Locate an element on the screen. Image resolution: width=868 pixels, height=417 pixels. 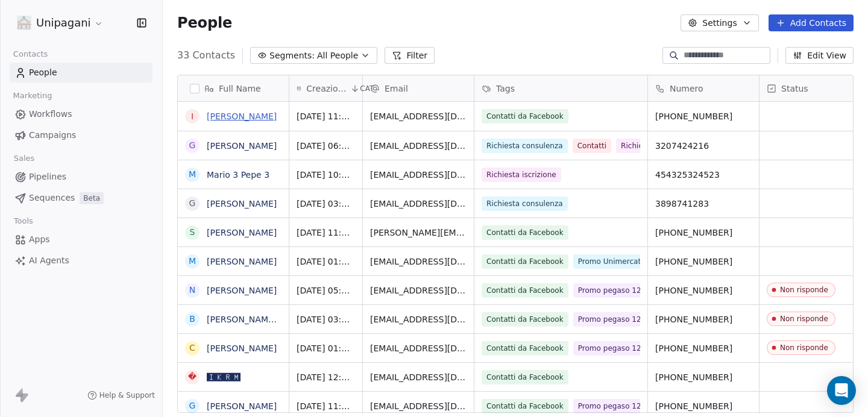
button: Add Contacts is located at coordinates (811, 23).